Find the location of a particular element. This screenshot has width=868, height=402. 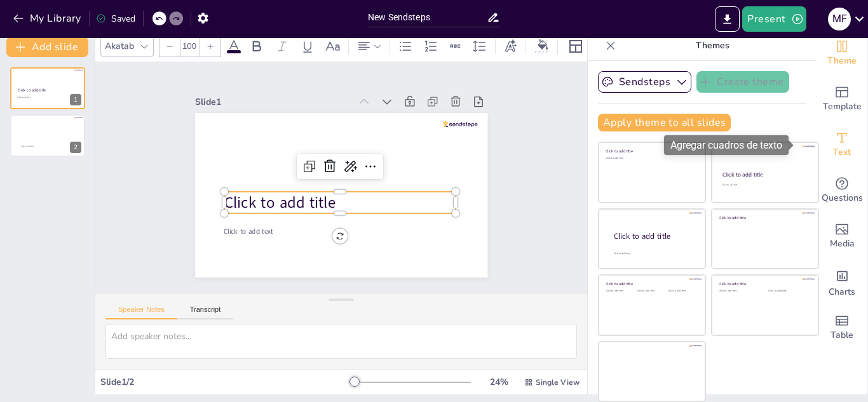

button: Transcript is located at coordinates (205, 312).